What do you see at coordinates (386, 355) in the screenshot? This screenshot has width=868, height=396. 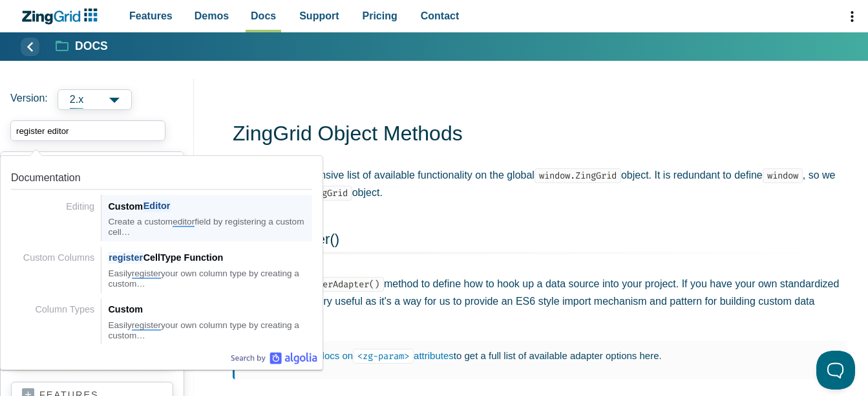 I see `a: docs on<zg-param>attributes` at bounding box center [386, 355].